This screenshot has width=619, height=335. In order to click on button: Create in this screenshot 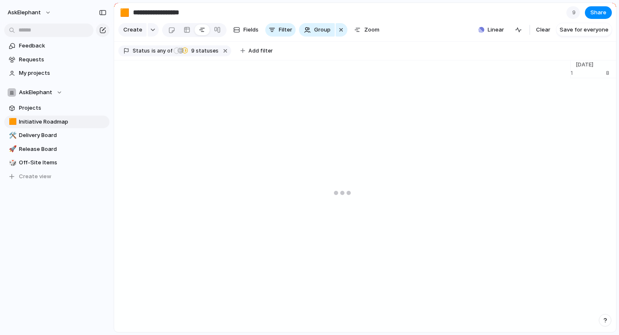, I will do `click(132, 30)`.